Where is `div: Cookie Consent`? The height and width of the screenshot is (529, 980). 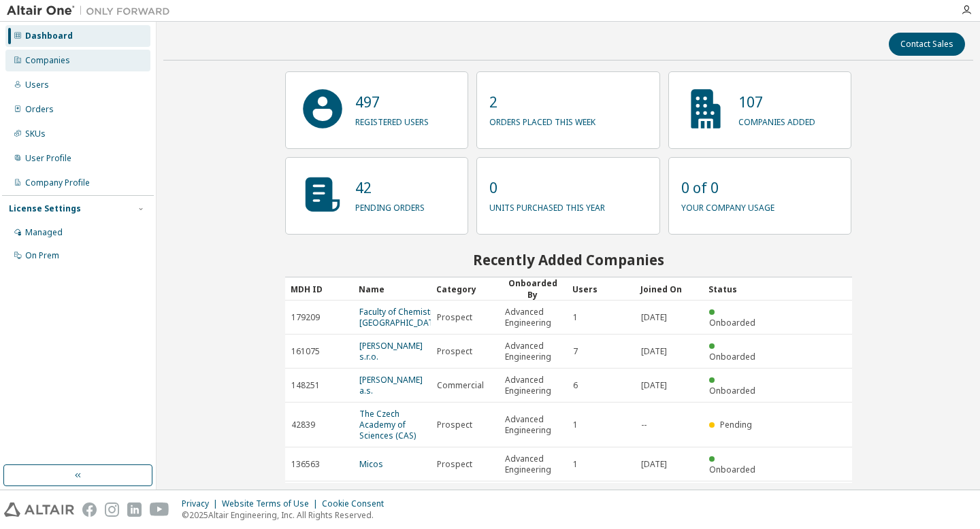
div: Cookie Consent is located at coordinates (356, 504).